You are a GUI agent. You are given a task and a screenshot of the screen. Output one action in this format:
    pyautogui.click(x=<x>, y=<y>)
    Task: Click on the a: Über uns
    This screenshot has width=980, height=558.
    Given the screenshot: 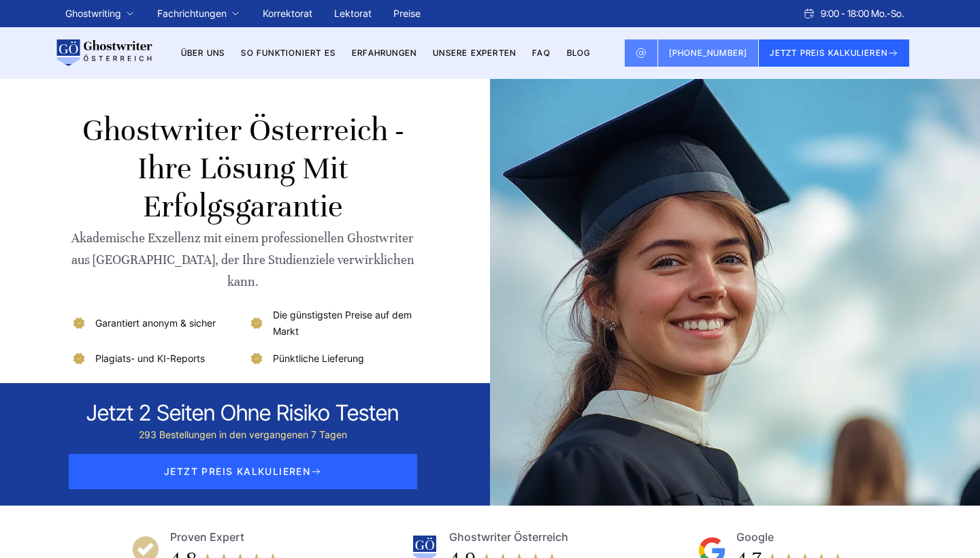 What is the action you would take?
    pyautogui.click(x=203, y=52)
    